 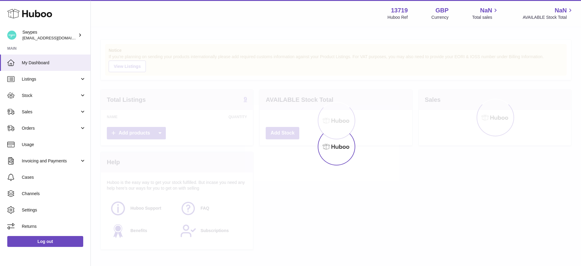 I want to click on span: Channels, so click(x=54, y=193).